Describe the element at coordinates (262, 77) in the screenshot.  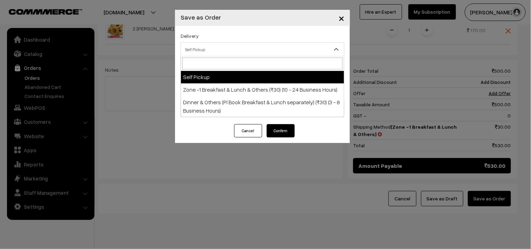
I see `li: Self Pickup` at that location.